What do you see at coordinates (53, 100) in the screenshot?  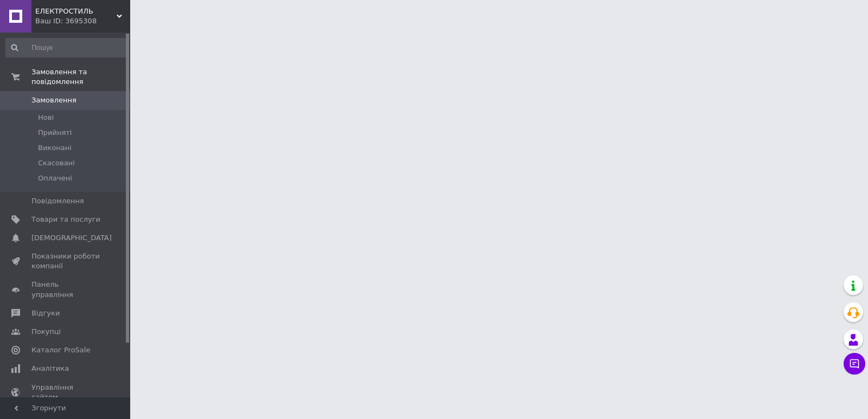 I see `span: Замовлення` at bounding box center [53, 100].